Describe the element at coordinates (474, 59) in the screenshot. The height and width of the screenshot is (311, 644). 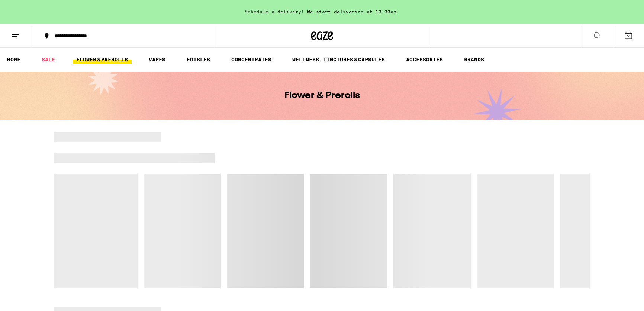
I see `a: BRANDS` at that location.